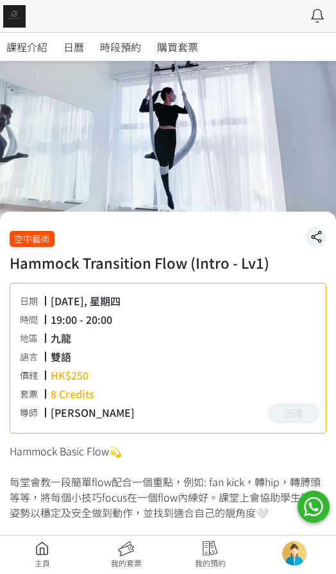  What do you see at coordinates (168, 262) in the screenshot?
I see `h1: Hammock Transition Flow (Intro - Lv1)` at bounding box center [168, 262].